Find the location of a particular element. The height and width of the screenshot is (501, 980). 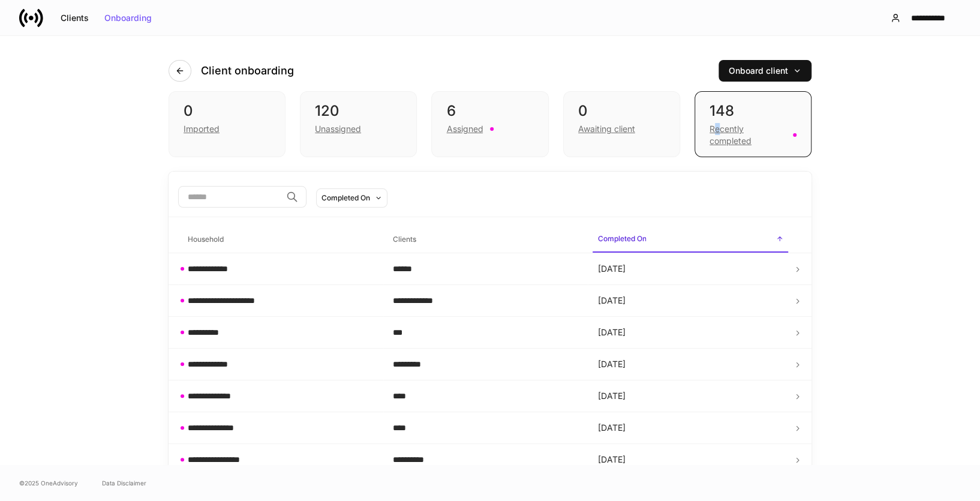

div: Recently completed is located at coordinates (748, 135).